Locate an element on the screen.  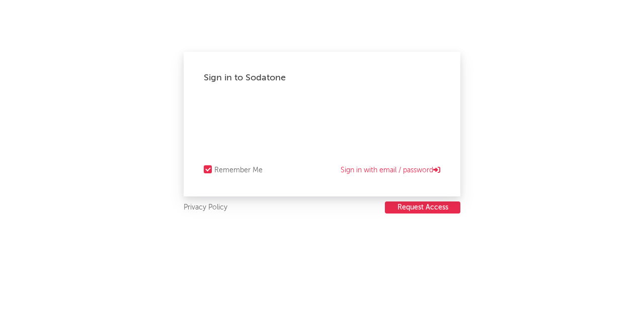
div: Sign in to Sodatone is located at coordinates (322, 78).